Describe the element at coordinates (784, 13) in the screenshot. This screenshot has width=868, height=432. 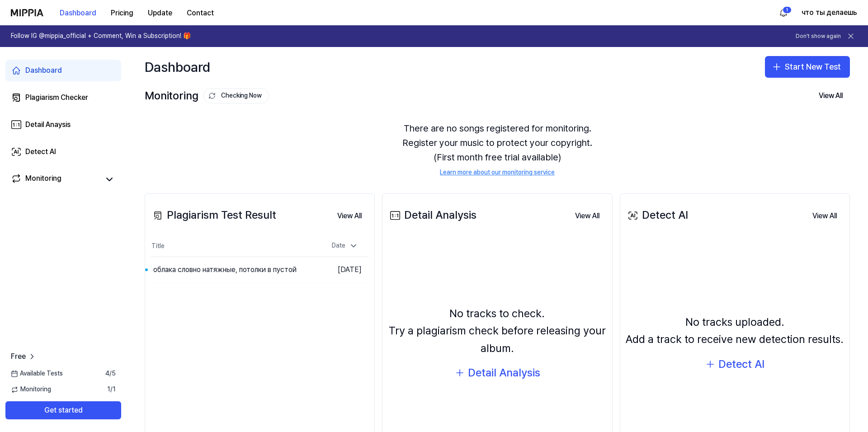
I see `button: 알림1` at that location.